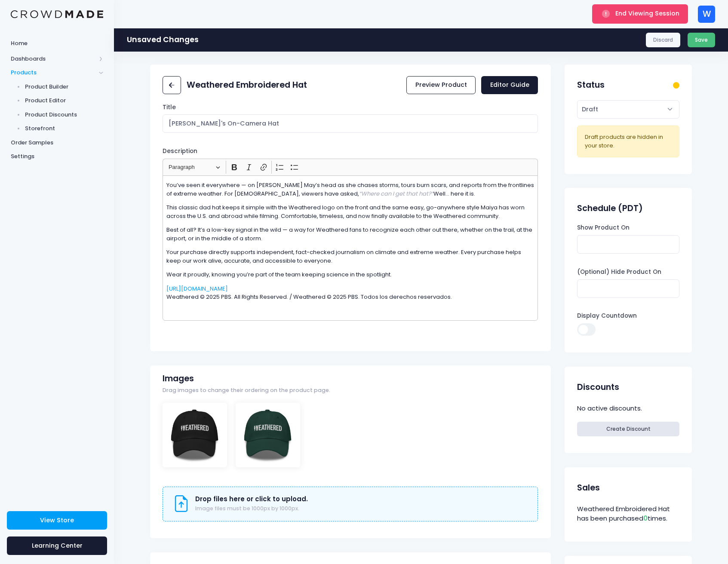 The image size is (728, 564). Describe the element at coordinates (628, 408) in the screenshot. I see `div: No active discounts.` at that location.